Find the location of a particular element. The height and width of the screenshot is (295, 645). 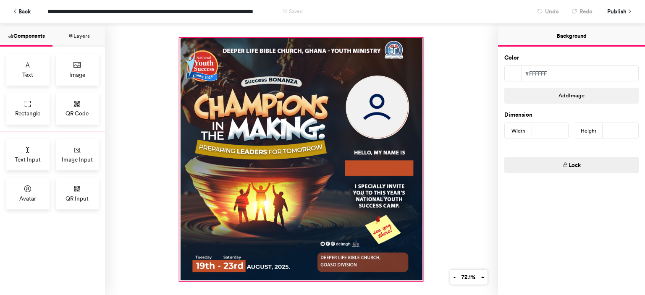

button: Publish is located at coordinates (619, 11).